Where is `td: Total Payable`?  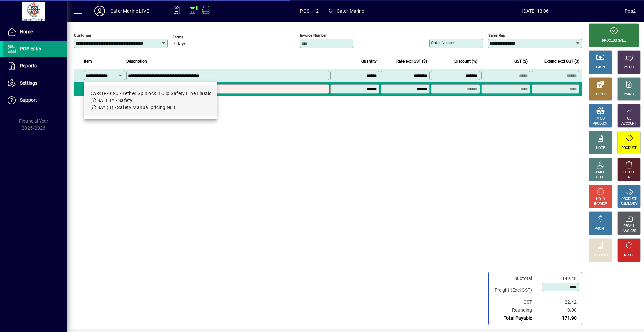 td: Total Payable is located at coordinates (515, 318).